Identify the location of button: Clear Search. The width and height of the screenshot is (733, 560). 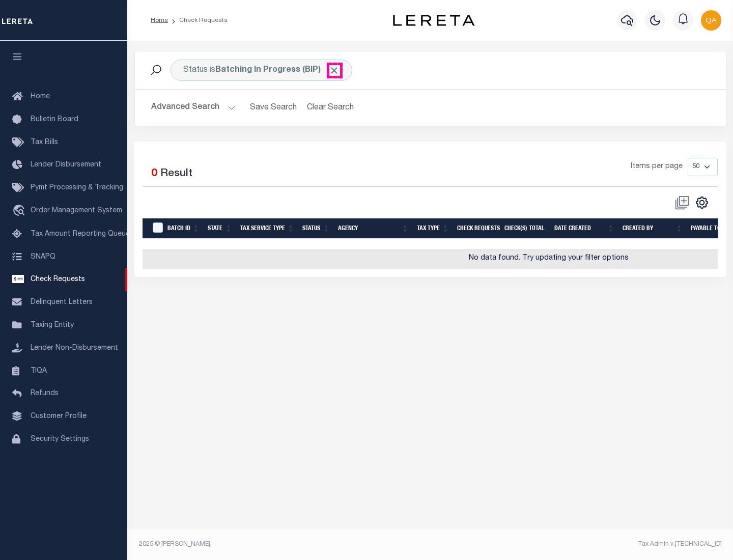
(330, 107).